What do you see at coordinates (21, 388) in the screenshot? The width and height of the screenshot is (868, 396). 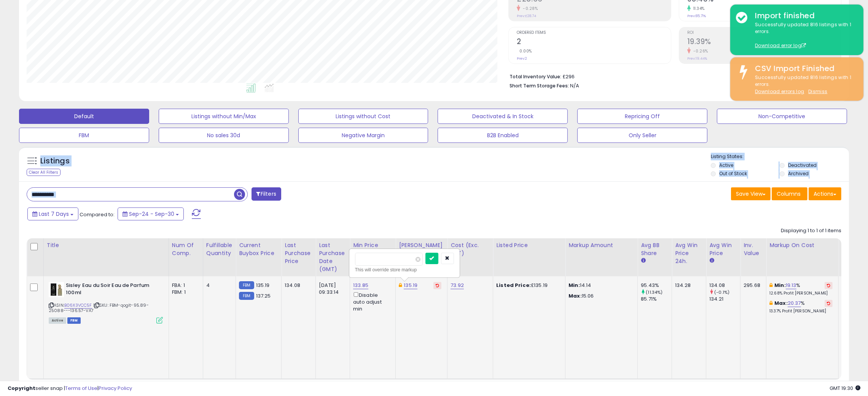 I see `strong: Copyright` at bounding box center [21, 388].